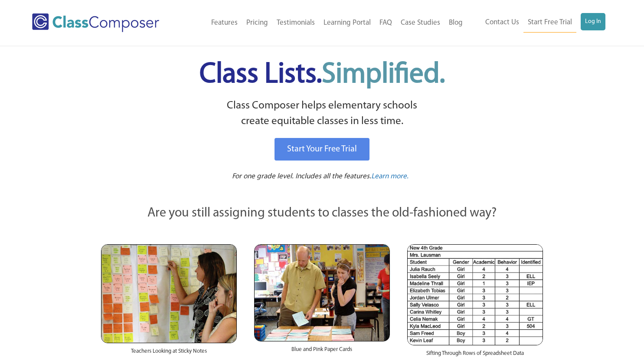 The image size is (644, 364). I want to click on a: FAQ, so click(386, 23).